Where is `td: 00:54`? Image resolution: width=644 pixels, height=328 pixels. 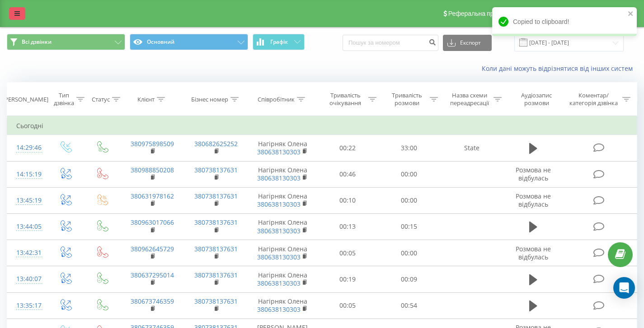
td: 00:54 is located at coordinates (409, 305).